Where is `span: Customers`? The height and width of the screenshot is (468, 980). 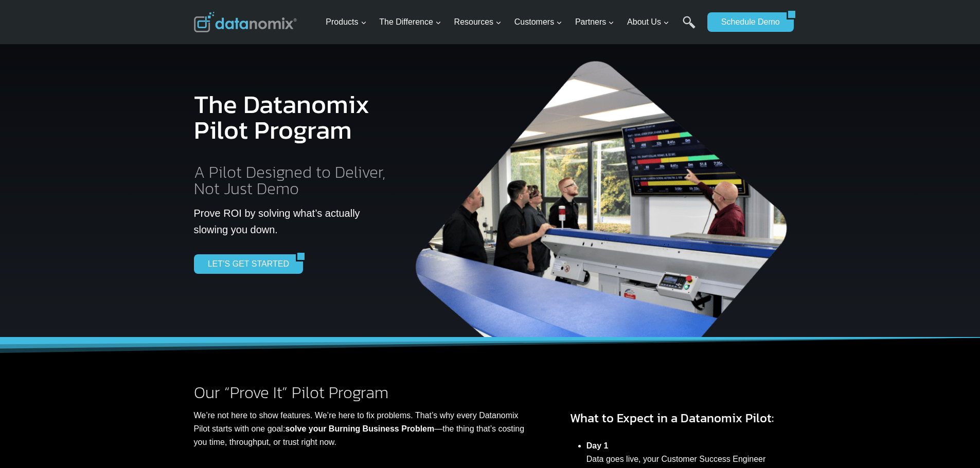 span: Customers is located at coordinates (538, 22).